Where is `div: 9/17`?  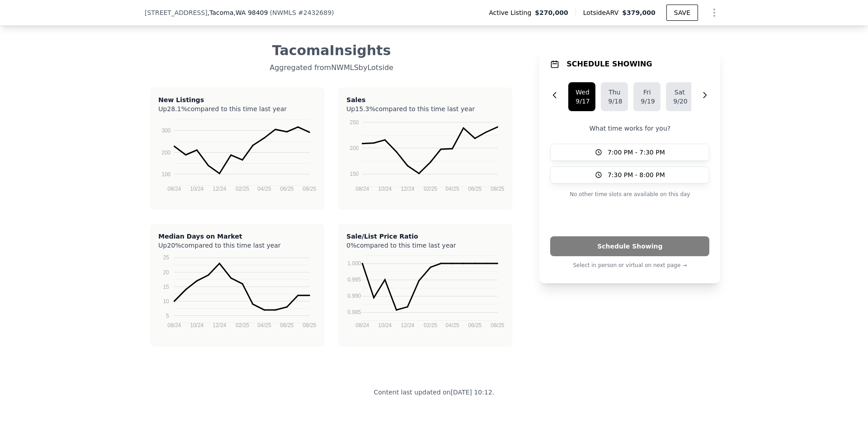 div: 9/17 is located at coordinates (582, 101).